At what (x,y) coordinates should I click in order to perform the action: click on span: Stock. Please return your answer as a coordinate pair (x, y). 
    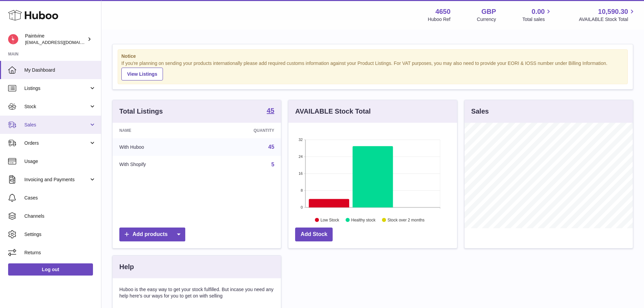
    Looking at the image, I should click on (56, 107).